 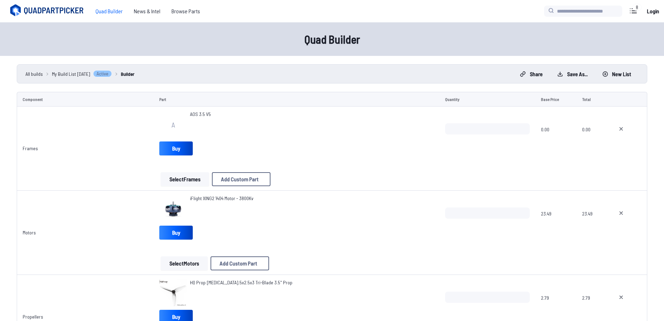 I want to click on td: Component, so click(x=85, y=99).